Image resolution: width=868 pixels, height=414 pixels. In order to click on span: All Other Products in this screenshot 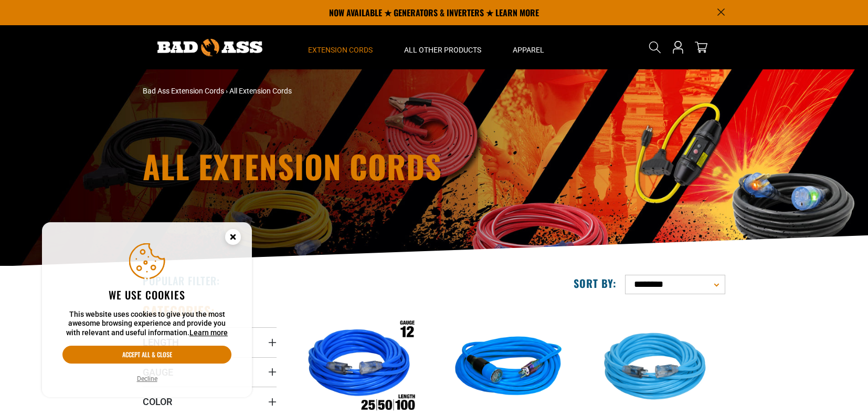, I will do `click(442, 50)`.